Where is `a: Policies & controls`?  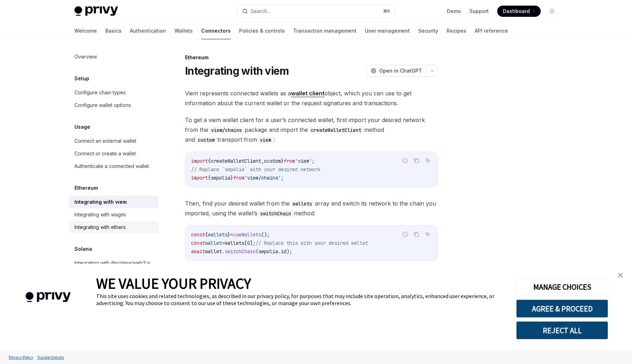
a: Policies & controls is located at coordinates (262, 31).